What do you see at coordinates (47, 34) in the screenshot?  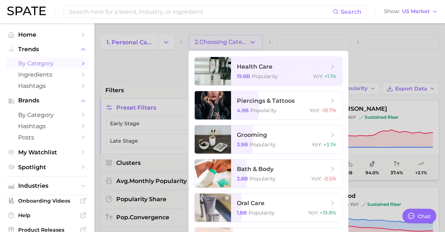 I see `span: Home` at bounding box center [47, 34].